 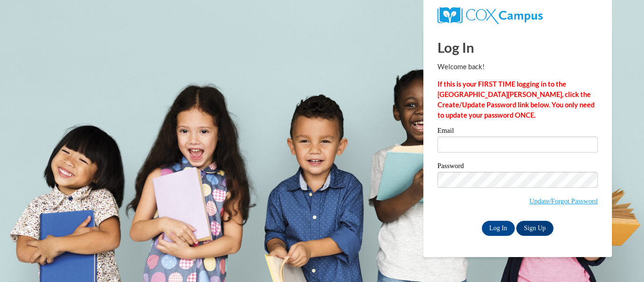 What do you see at coordinates (499, 228) in the screenshot?
I see `input: Log In` at bounding box center [499, 228].